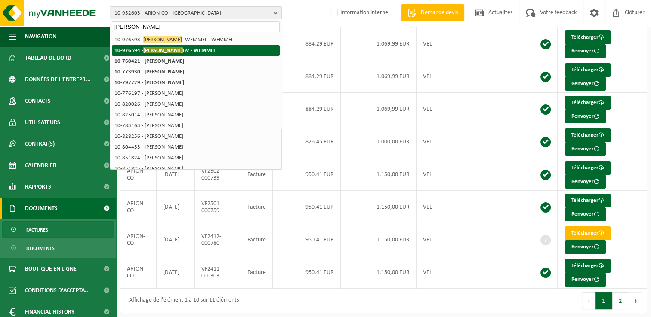  What do you see at coordinates (358, 13) in the screenshot?
I see `label: Information interne` at bounding box center [358, 13].